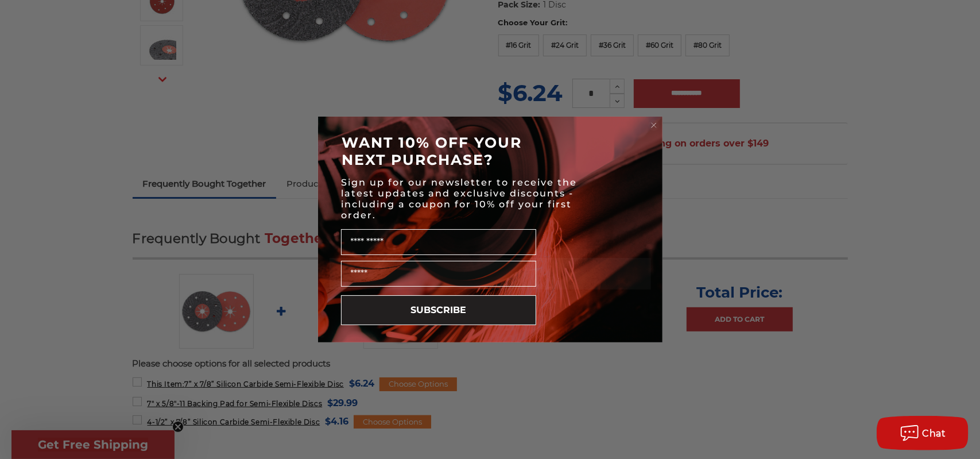  Describe the element at coordinates (923, 433) in the screenshot. I see `button: Chat` at that location.